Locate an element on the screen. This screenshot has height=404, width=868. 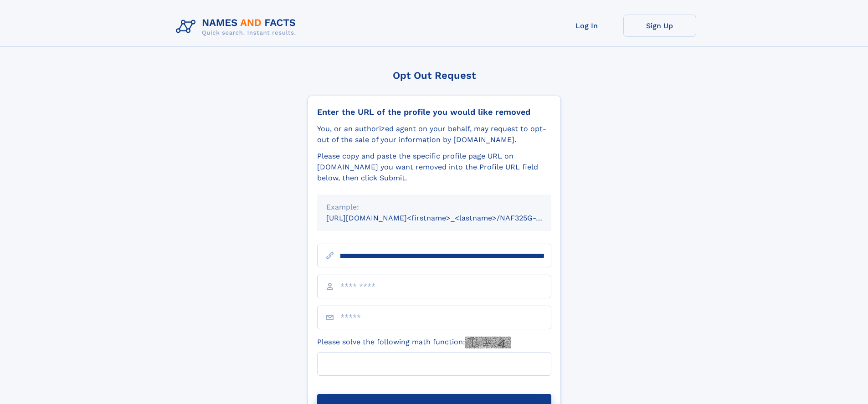
div: Opt Out Request is located at coordinates (434, 75).